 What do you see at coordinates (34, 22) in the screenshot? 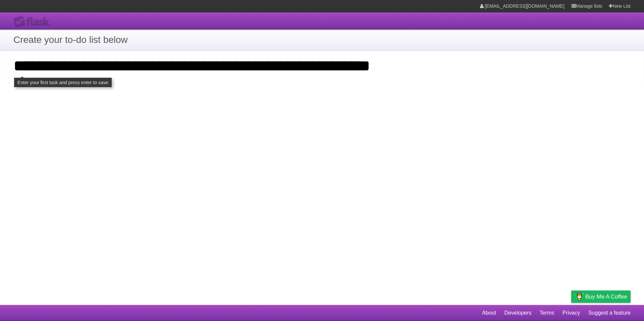
I see `div: Flask` at bounding box center [34, 22].